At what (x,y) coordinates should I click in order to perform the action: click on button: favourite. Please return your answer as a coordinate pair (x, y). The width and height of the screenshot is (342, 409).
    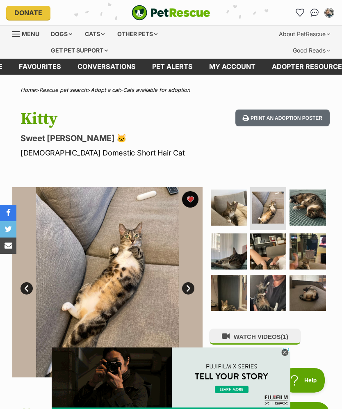
    Looking at the image, I should click on (190, 200).